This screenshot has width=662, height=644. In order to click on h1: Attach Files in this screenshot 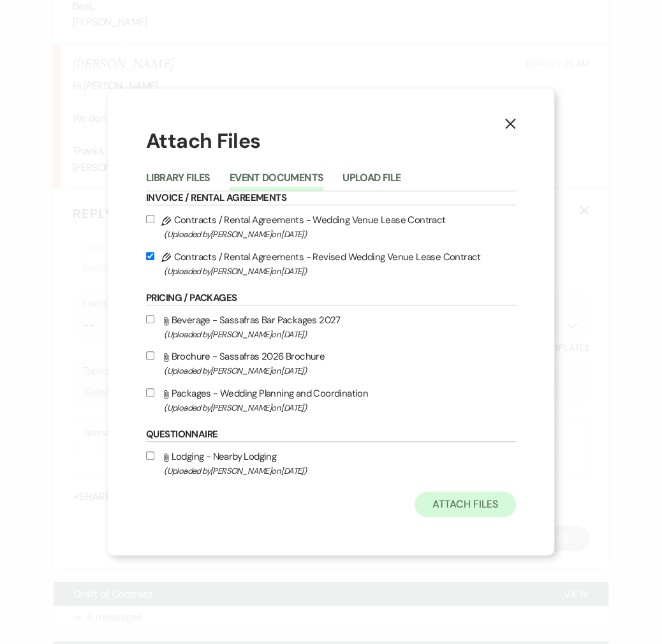, I will do `click(331, 141)`.